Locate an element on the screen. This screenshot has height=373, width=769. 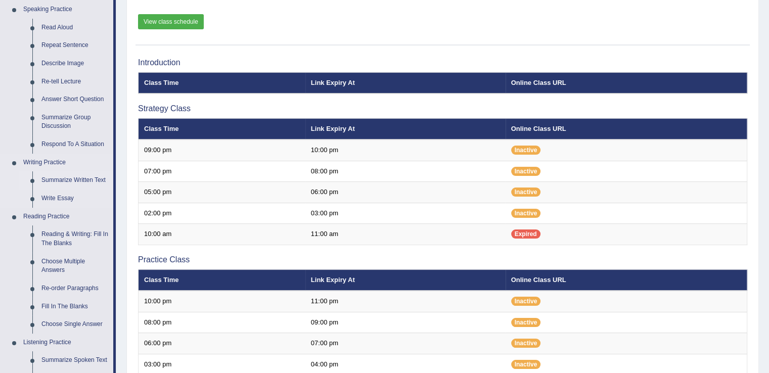
td: 03:00 pm is located at coordinates (406, 213).